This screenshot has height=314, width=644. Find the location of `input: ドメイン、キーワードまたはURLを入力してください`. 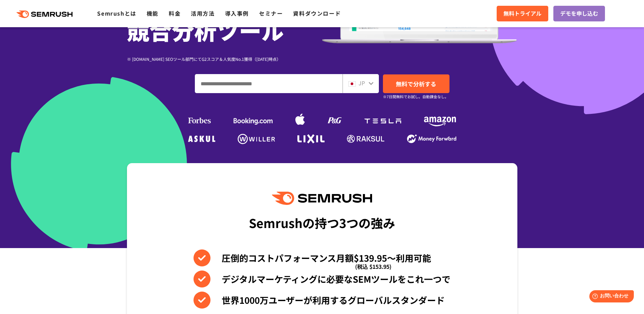

input: ドメイン、キーワードまたはURLを入力してください is located at coordinates (268, 83).